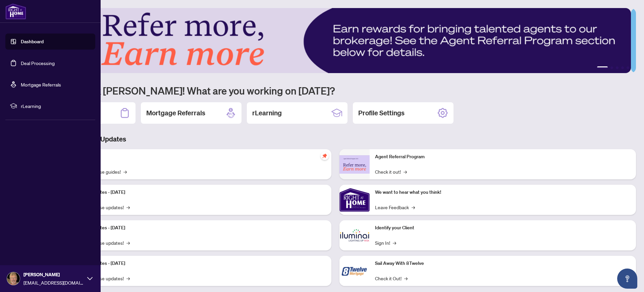  I want to click on img: Sail Away With 8Twelve, so click(354, 271).